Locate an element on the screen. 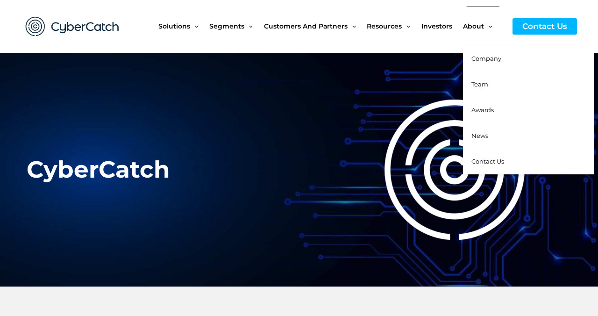 The width and height of the screenshot is (598, 316). span: Contact Us is located at coordinates (488, 161).